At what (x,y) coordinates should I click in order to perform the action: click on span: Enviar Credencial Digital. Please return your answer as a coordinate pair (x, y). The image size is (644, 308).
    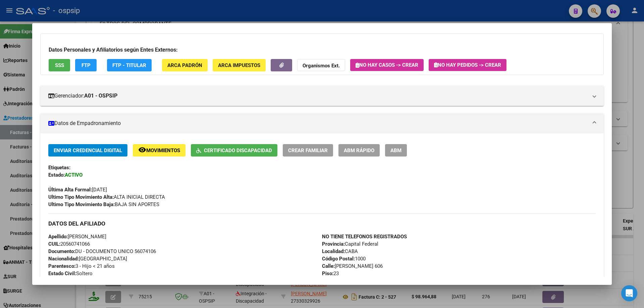
    Looking at the image, I should click on (88, 151).